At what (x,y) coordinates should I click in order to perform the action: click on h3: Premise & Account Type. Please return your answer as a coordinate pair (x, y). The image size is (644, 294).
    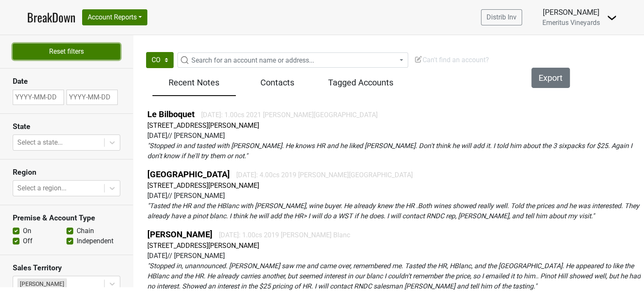
    Looking at the image, I should click on (67, 218).